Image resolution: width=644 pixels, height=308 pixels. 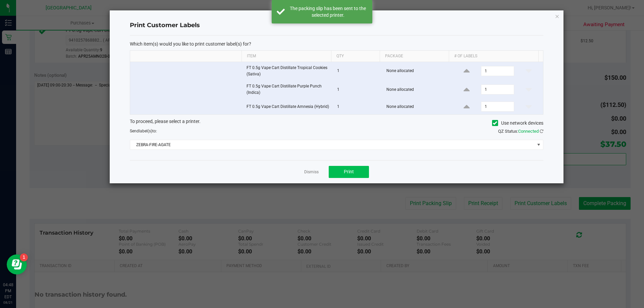 I want to click on span: Connected, so click(x=528, y=131).